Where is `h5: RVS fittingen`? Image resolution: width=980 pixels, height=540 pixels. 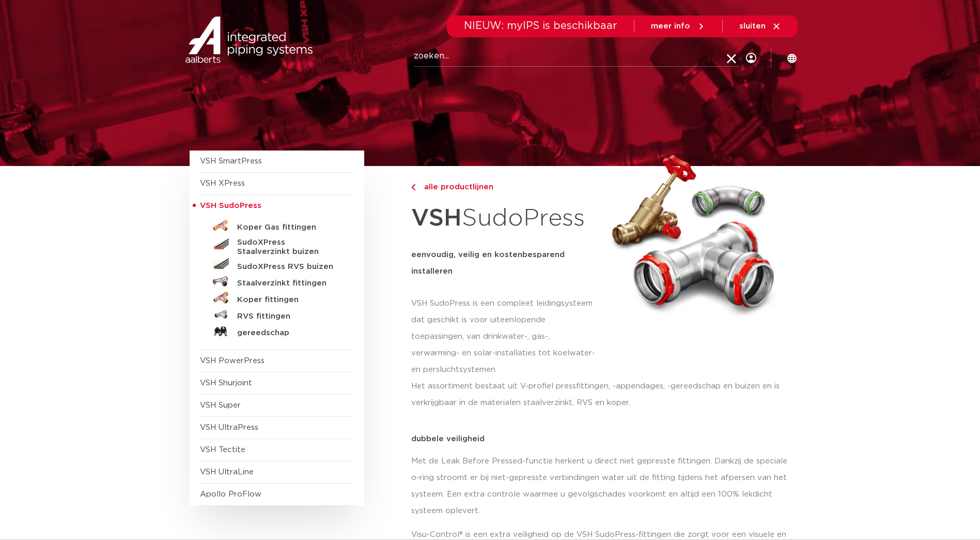
h5: RVS fittingen is located at coordinates (288, 317).